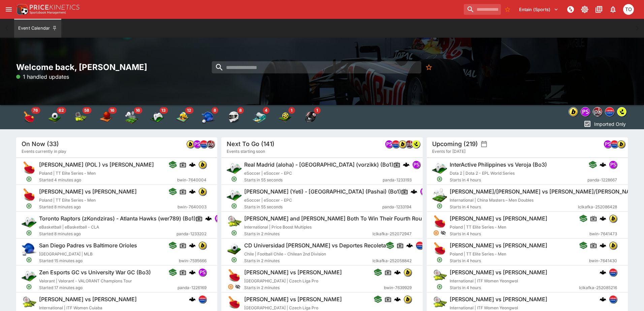  What do you see at coordinates (234, 249) in the screenshot?
I see `img: soccer.png` at bounding box center [234, 249].